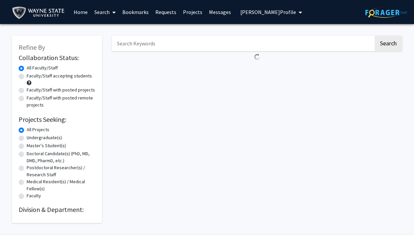  I want to click on label: Medical Resident(s) / Medical Fellow(s), so click(61, 185).